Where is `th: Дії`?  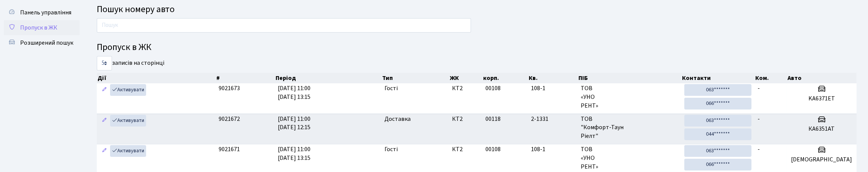
th: Дії is located at coordinates (156, 79).